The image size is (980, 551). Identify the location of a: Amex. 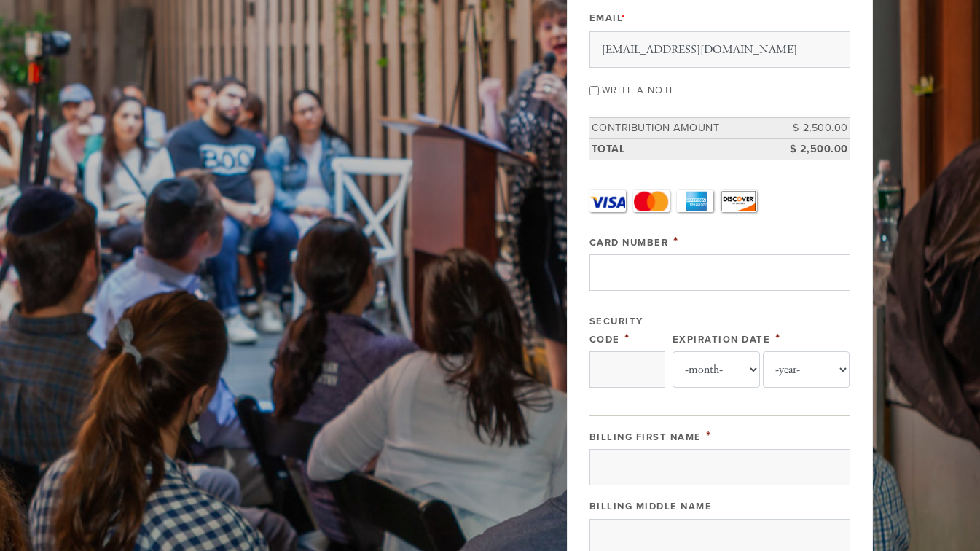
(695, 201).